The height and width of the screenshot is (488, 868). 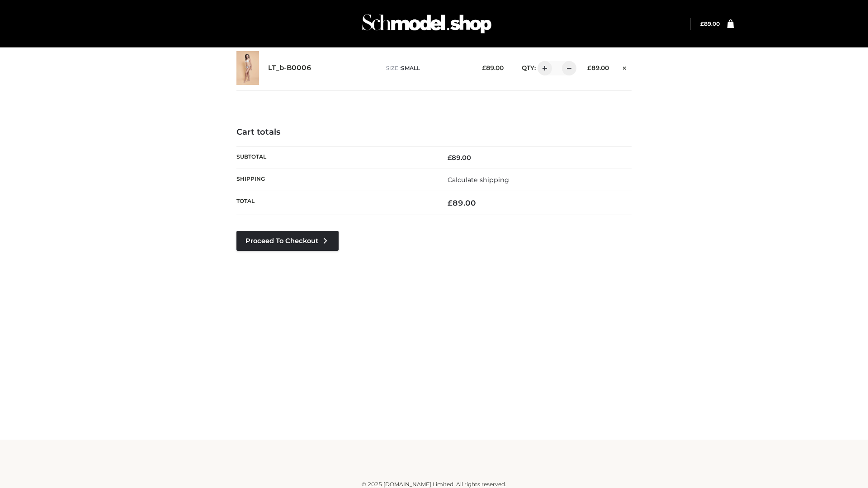 What do you see at coordinates (543, 68) in the screenshot?
I see `div: QTY:` at bounding box center [543, 68].